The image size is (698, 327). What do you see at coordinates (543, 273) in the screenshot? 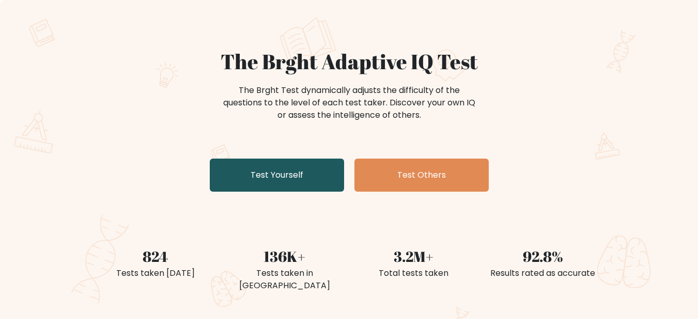
I see `div: Results rated as accurate` at bounding box center [543, 273].